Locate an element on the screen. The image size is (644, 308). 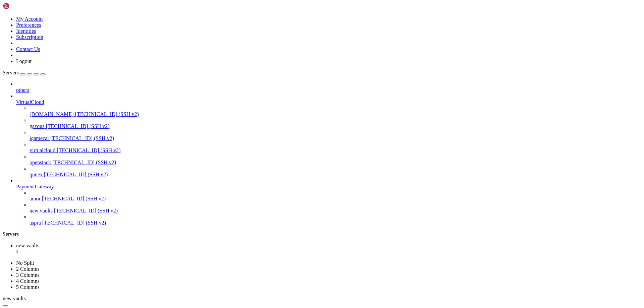
li: PaymentGateway is located at coordinates (329, 202).